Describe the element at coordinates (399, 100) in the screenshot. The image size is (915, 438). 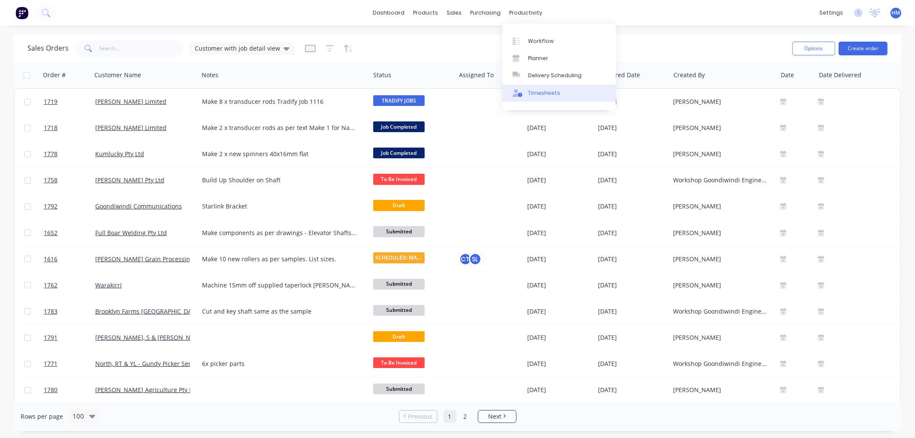
I see `span: TRADIFY JOBS` at that location.